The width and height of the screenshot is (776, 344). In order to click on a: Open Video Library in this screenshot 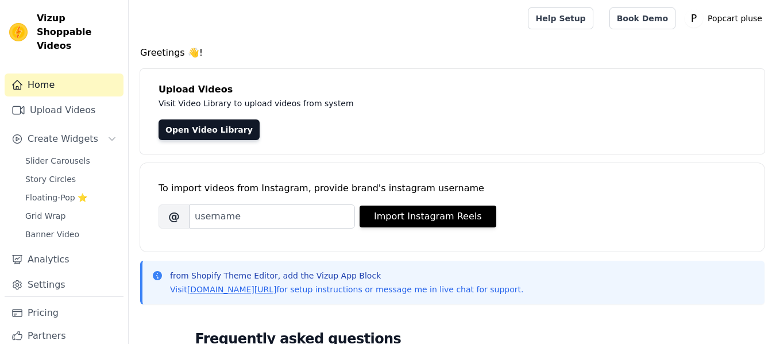, I will do `click(209, 130)`.